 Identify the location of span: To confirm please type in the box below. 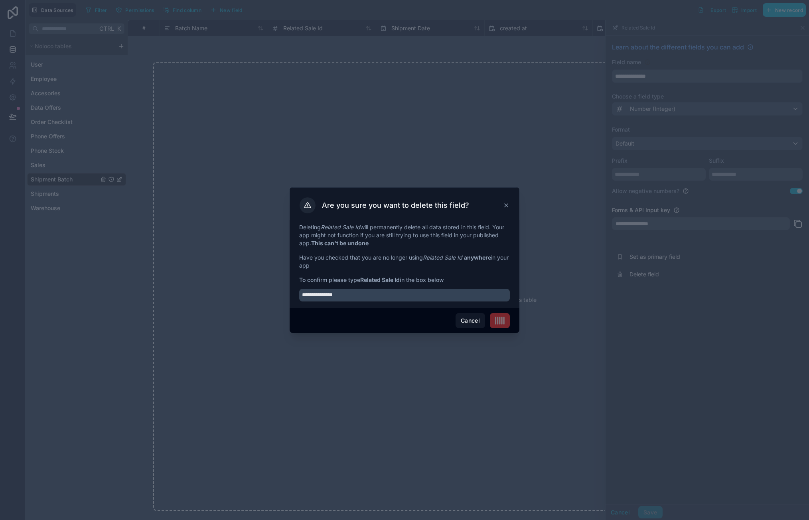
(405, 280).